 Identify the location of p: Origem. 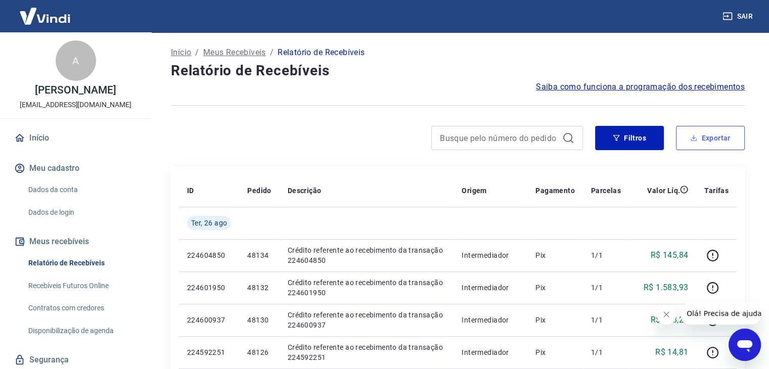
(474, 191).